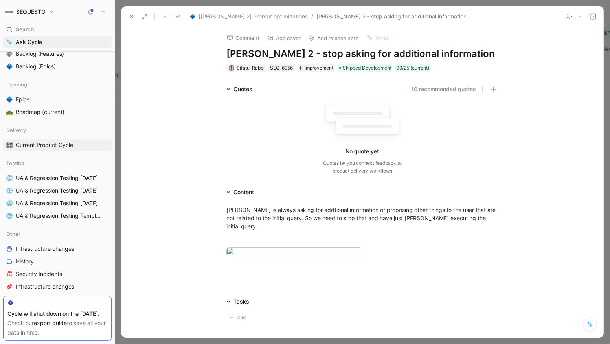 This screenshot has height=344, width=610. What do you see at coordinates (57, 216) in the screenshot?
I see `a: 🌐UA & Regression Testing Template` at bounding box center [57, 216].